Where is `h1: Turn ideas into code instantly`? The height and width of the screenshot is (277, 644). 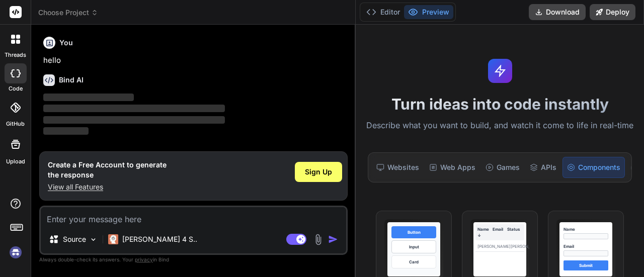
h1: Turn ideas into code instantly is located at coordinates (500, 104).